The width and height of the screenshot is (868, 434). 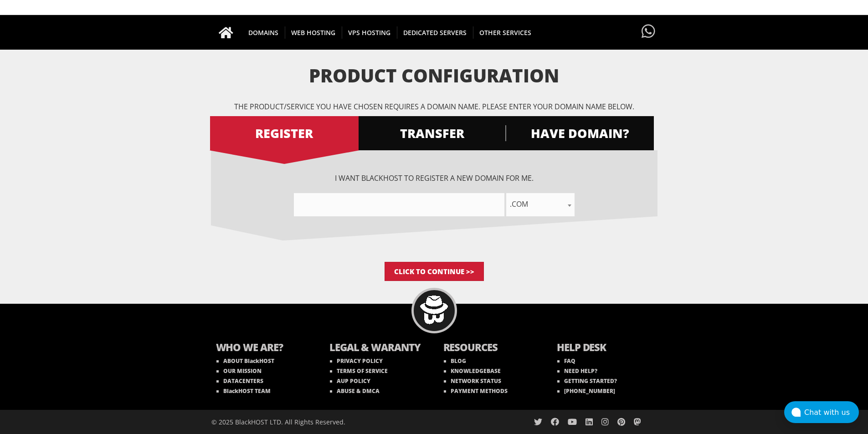 I want to click on span: HAVE DOMAIN?, so click(x=580, y=133).